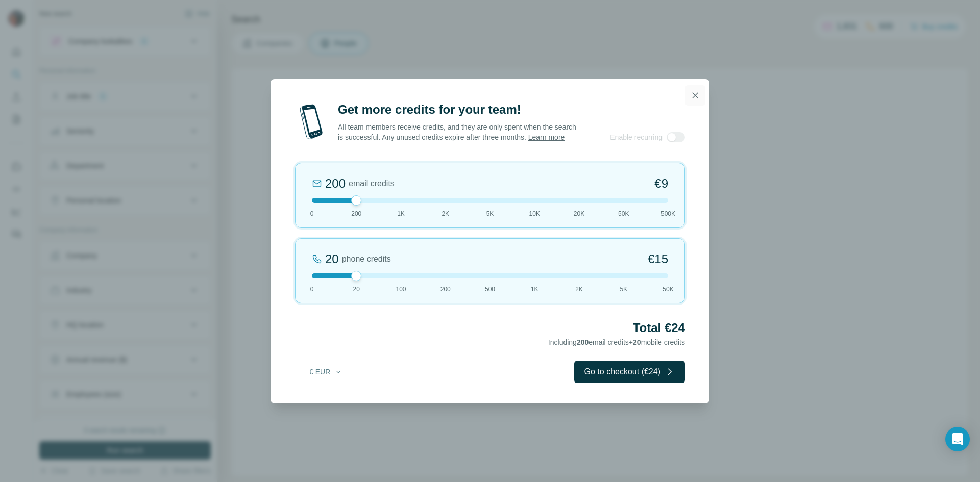 This screenshot has width=980, height=482. What do you see at coordinates (366, 259) in the screenshot?
I see `span: phone credits` at bounding box center [366, 259].